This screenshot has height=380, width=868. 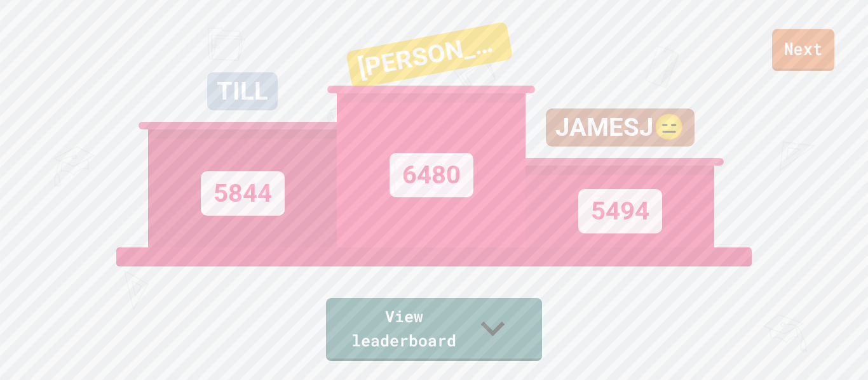 I want to click on div: 5844, so click(x=243, y=194).